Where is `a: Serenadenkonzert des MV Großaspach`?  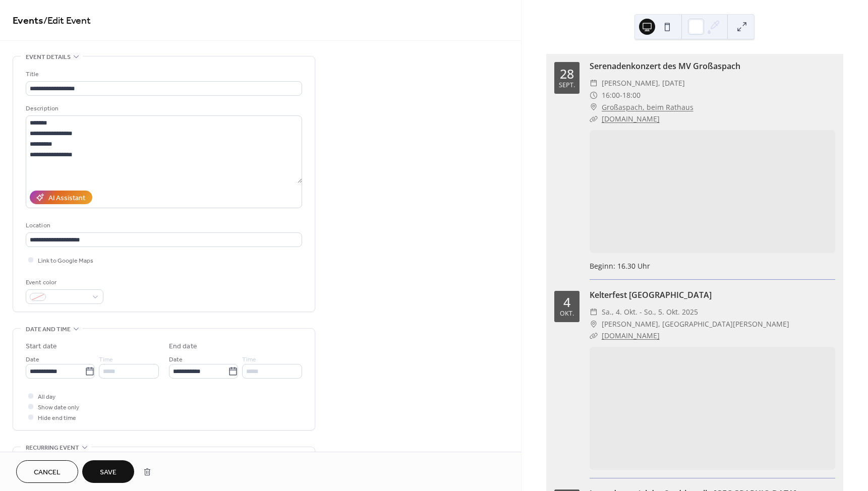
a: Serenadenkonzert des MV Großaspach is located at coordinates (664, 66).